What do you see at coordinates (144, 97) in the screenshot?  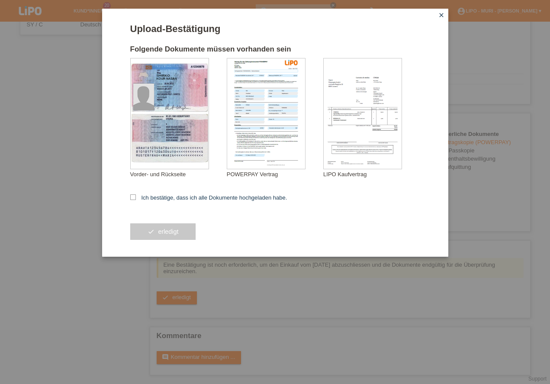 I see `img: foreign_id_photo_male.png` at bounding box center [144, 97].